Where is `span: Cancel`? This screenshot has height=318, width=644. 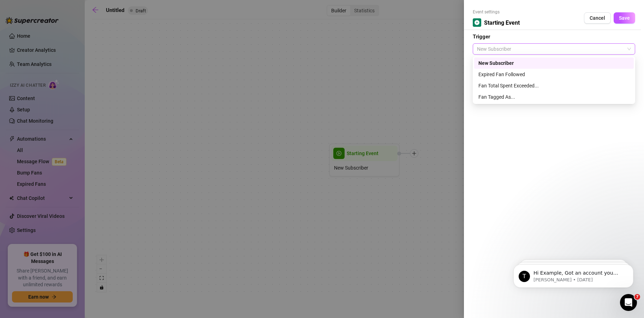 span: Cancel is located at coordinates (597, 18).